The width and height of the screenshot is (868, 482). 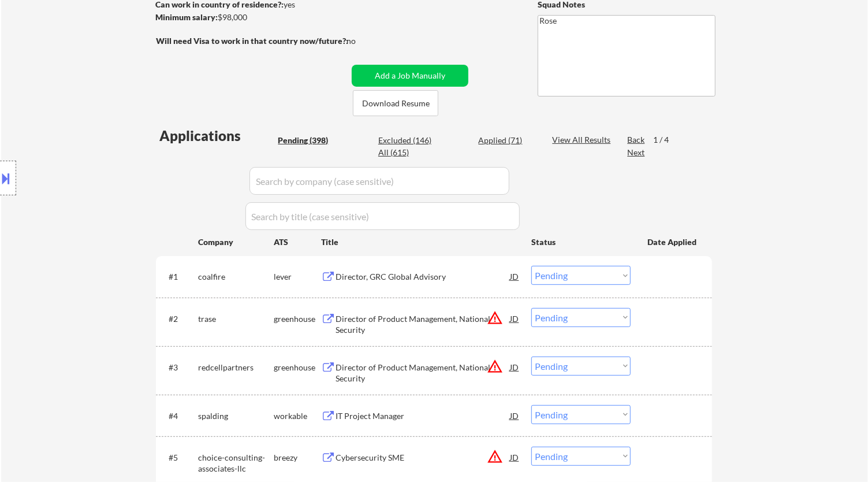 What do you see at coordinates (637, 140) in the screenshot?
I see `div: Back` at bounding box center [637, 140].